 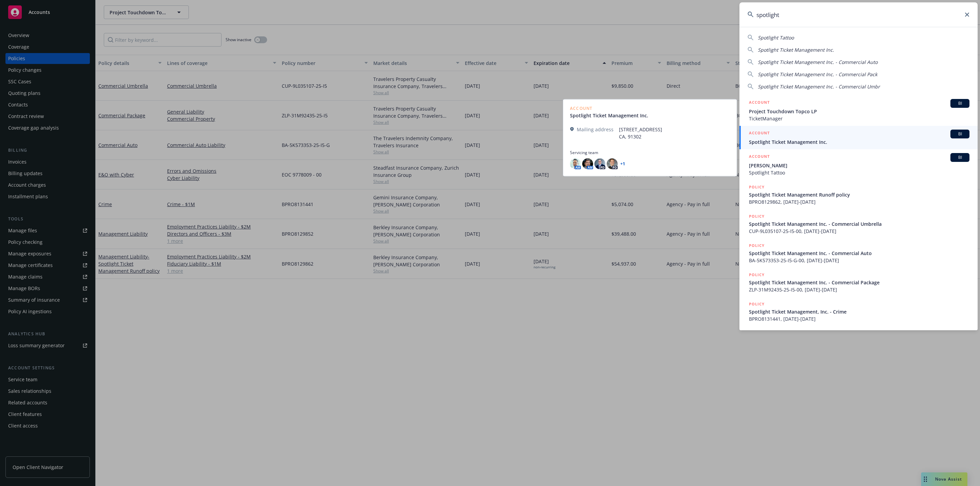 What do you see at coordinates (859, 282) in the screenshot?
I see `span: Spotlight Ticket Management Inc. - Commercial Package` at bounding box center [859, 282].